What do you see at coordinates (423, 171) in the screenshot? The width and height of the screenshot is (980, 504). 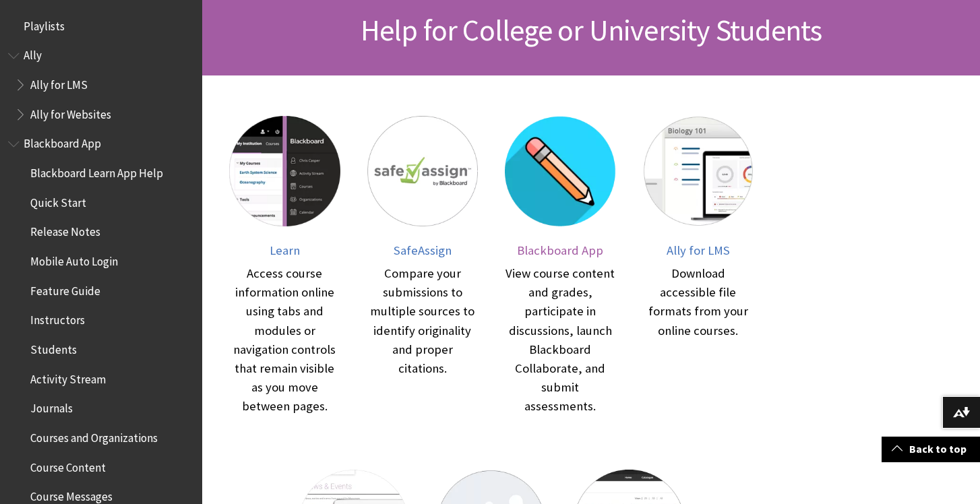 I see `img: SafeAssign` at bounding box center [423, 171].